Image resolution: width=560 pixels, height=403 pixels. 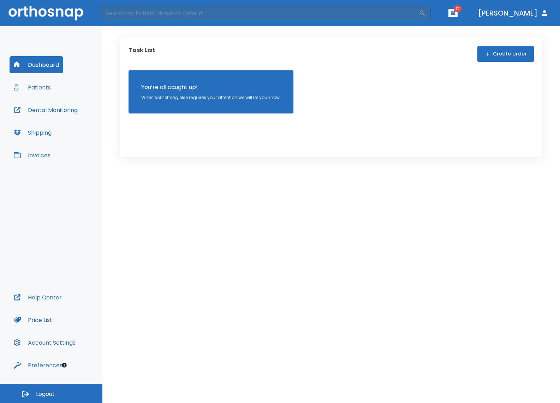 I want to click on a: Account Settings, so click(x=45, y=342).